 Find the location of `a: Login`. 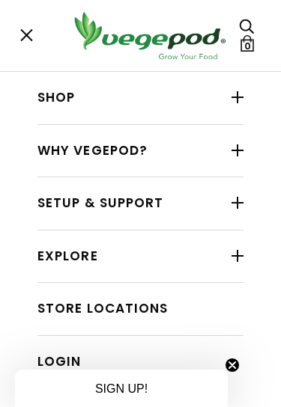

a: Login is located at coordinates (140, 362).